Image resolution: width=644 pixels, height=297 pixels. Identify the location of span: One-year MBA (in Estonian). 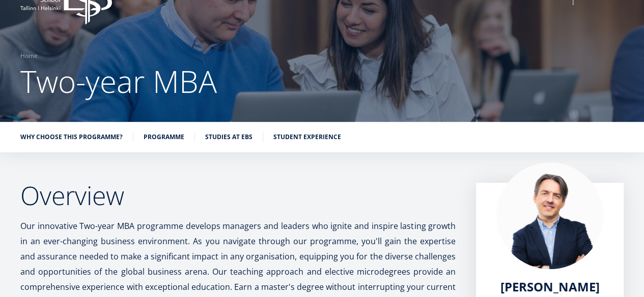
(53, 146).